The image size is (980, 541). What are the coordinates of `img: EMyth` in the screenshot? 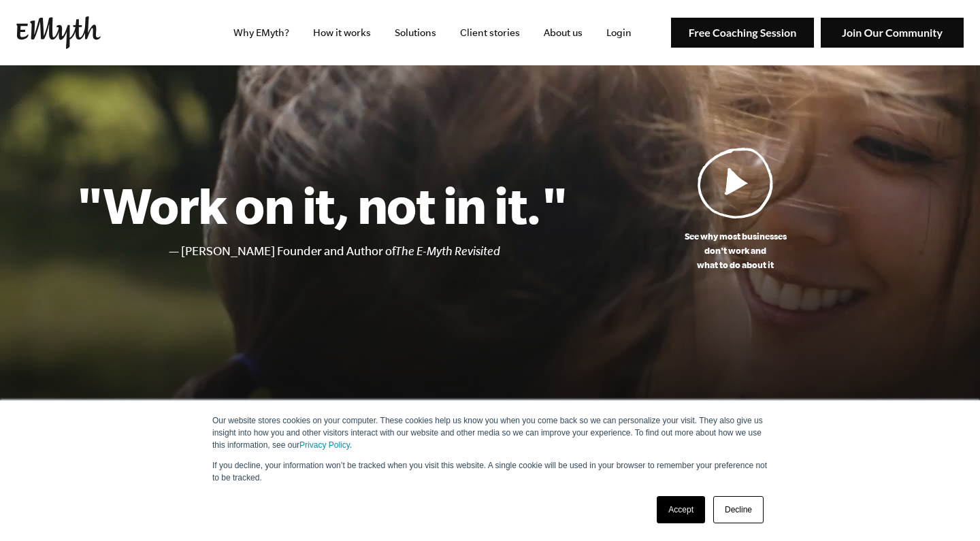 It's located at (59, 33).